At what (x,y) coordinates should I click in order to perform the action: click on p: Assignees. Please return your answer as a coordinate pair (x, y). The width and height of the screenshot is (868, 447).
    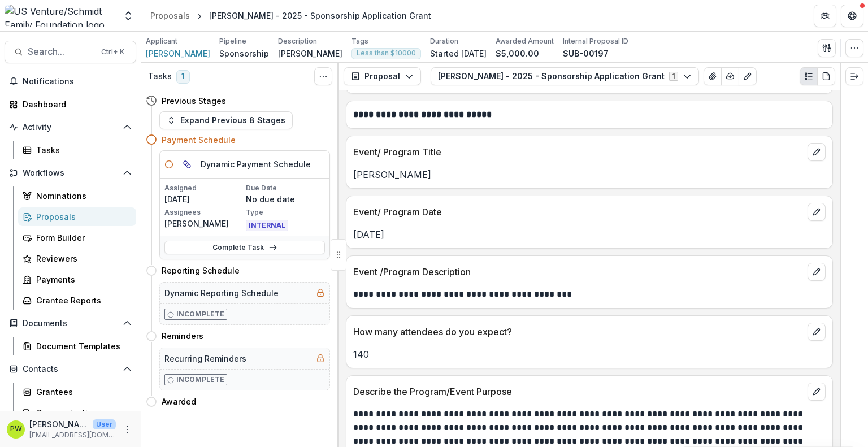
    Looking at the image, I should click on (204, 213).